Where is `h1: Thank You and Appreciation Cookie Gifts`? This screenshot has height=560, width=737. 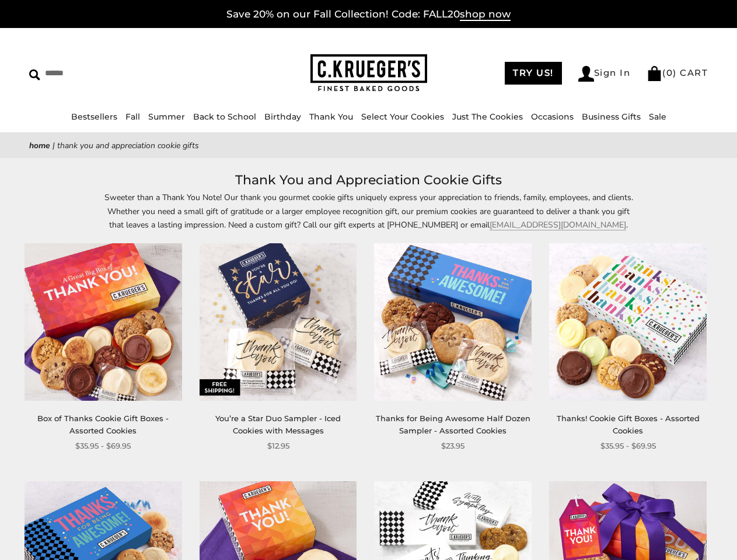 h1: Thank You and Appreciation Cookie Gifts is located at coordinates (368, 180).